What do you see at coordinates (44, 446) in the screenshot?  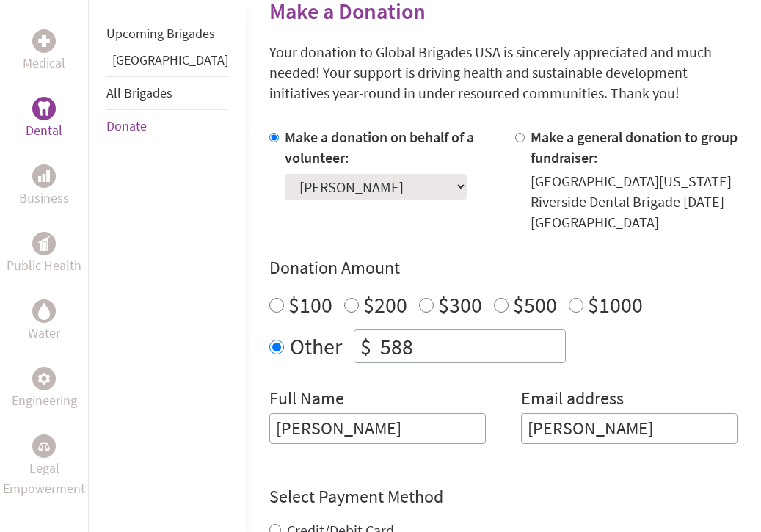 I see `div: Legal Empowerment` at bounding box center [44, 446].